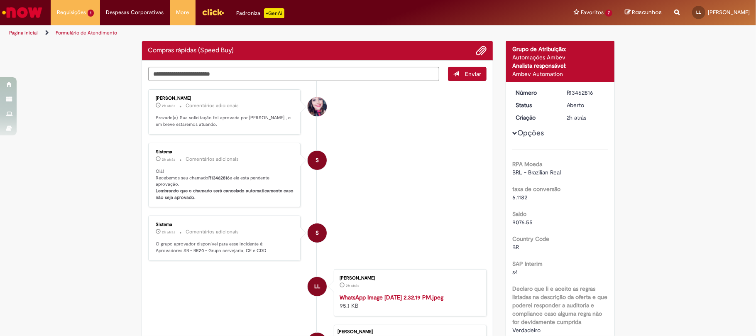 The width and height of the screenshot is (756, 336). I want to click on span: BRL - Brazilian Real, so click(537, 172).